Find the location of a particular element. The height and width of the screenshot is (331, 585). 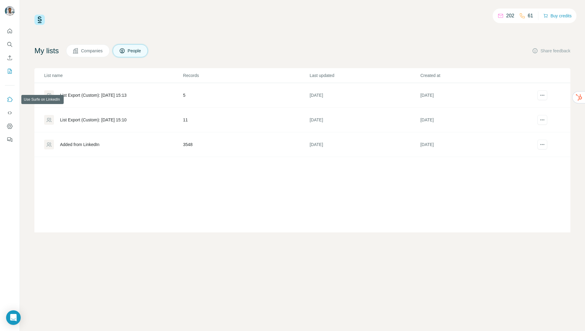

button: My lists is located at coordinates (10, 71).